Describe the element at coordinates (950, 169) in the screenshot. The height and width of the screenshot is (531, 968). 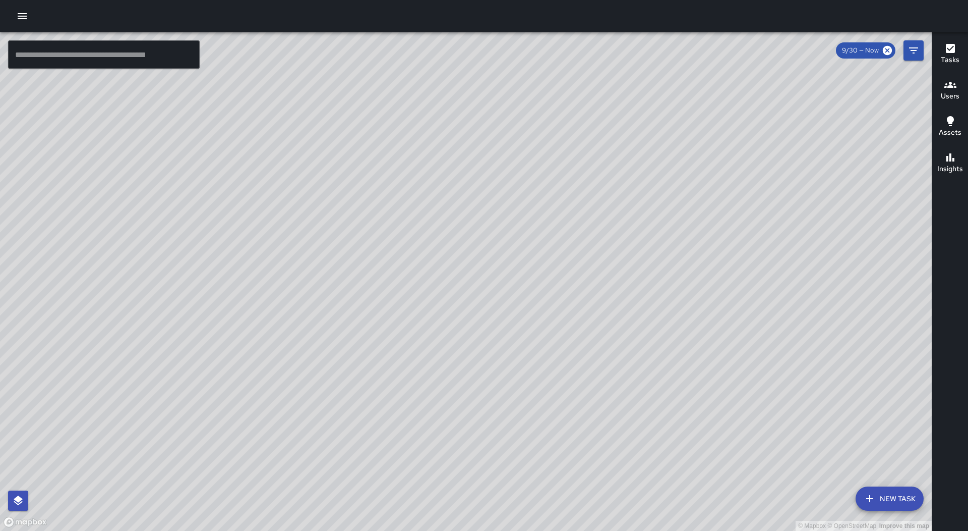
I see `h6: Insights` at that location.